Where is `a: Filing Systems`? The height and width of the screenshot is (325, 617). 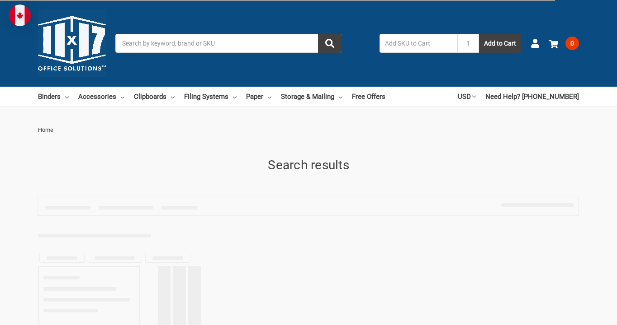 a: Filing Systems is located at coordinates (210, 97).